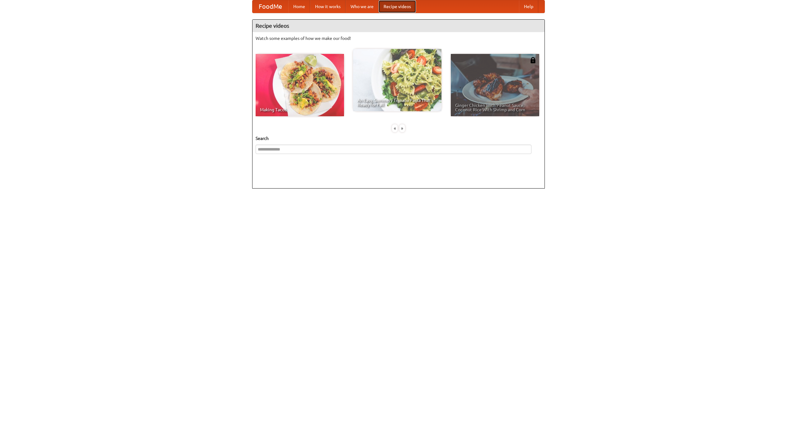 The width and height of the screenshot is (797, 441). What do you see at coordinates (300, 110) in the screenshot?
I see `span: Making Tacos` at bounding box center [300, 110].